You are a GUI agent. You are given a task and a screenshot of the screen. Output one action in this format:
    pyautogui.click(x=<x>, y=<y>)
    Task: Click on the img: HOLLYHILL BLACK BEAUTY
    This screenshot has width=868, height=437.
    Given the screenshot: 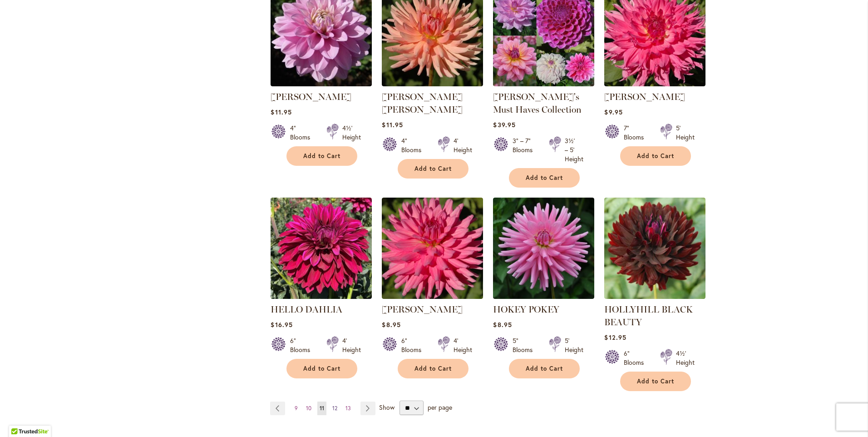 What is the action you would take?
    pyautogui.click(x=655, y=248)
    